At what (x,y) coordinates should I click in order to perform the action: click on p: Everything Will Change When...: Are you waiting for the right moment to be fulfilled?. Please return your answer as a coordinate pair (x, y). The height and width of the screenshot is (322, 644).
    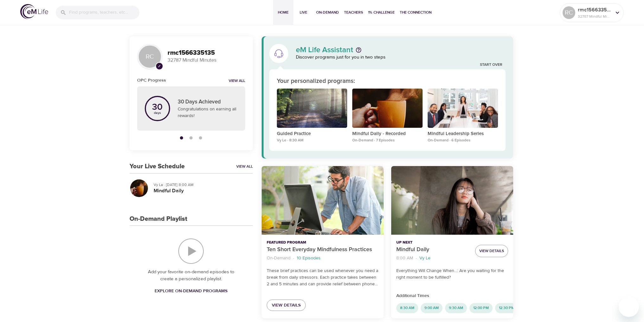
    Looking at the image, I should click on (452, 275).